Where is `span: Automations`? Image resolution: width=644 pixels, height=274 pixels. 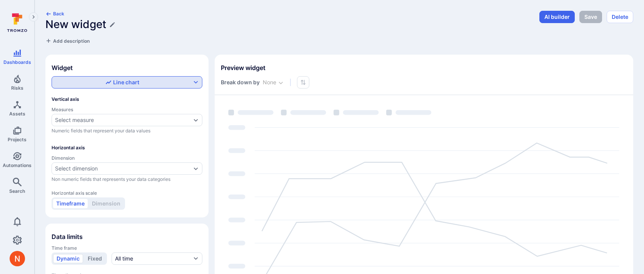
span: Automations is located at coordinates (17, 165).